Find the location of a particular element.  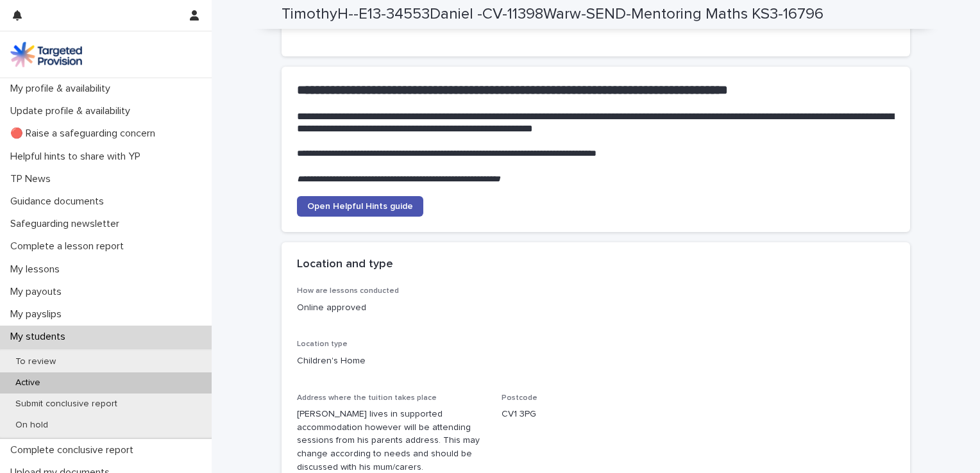

p: Helpful hints to share with YP is located at coordinates (77, 157).